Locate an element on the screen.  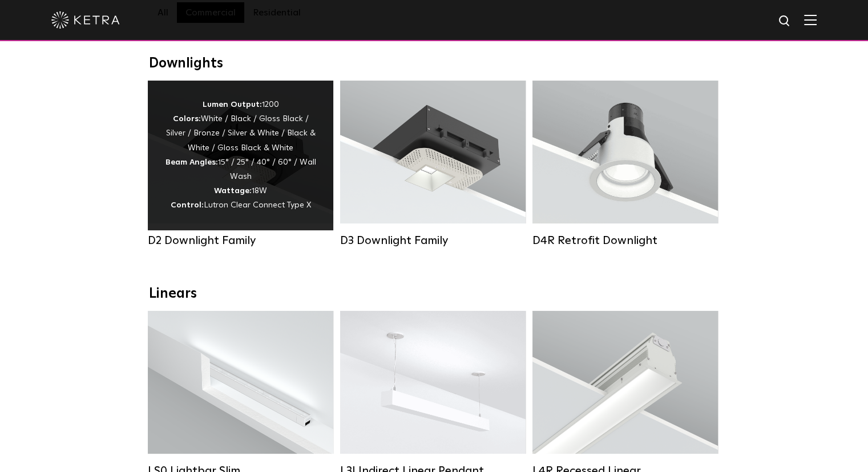
a: D4R Retrofit Downlight Lumen Output:800Colors:White / BlackBeam Angles:15° / 25° / 40° / 60°Watta... is located at coordinates (625, 164).